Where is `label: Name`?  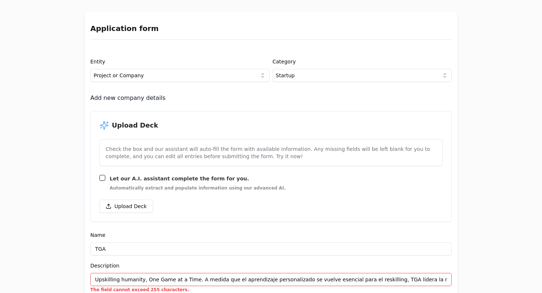 label: Name is located at coordinates (98, 235).